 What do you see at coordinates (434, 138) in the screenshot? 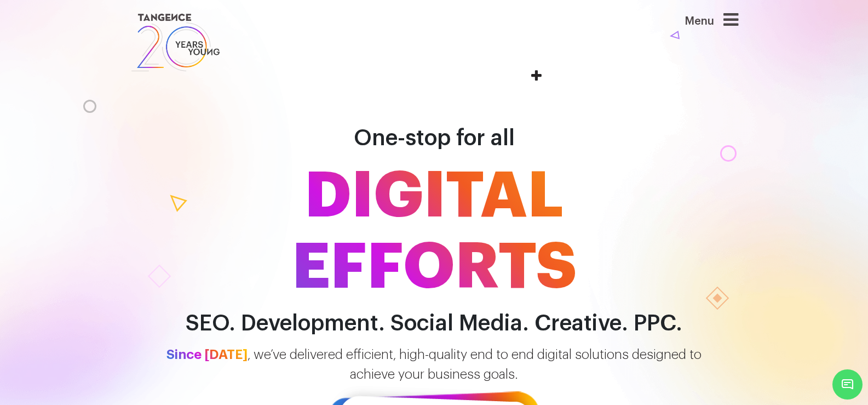
I see `span: One-stop for all` at bounding box center [434, 138].